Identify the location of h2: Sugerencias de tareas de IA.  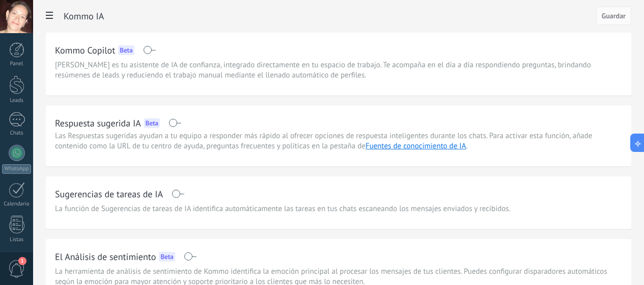
(108, 194).